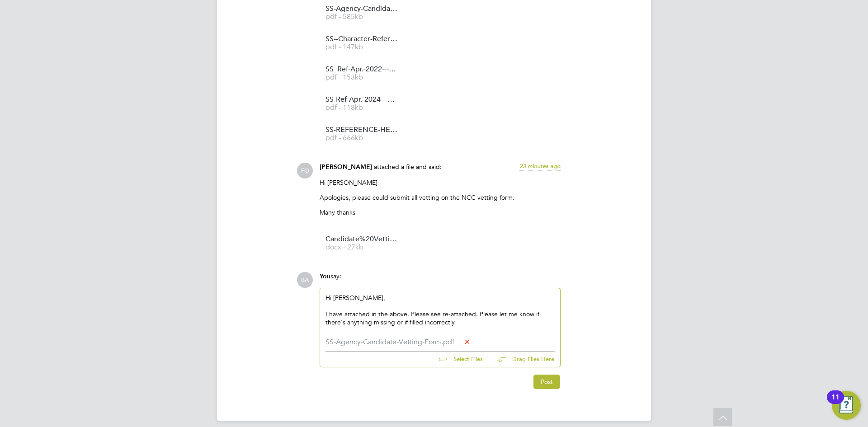  I want to click on span: FO, so click(305, 170).